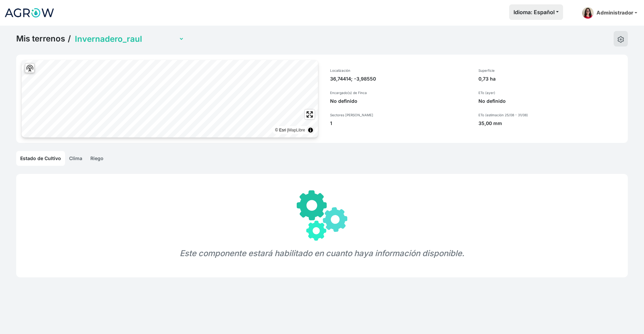 This screenshot has height=334, width=644. I want to click on button: Idioma: Español, so click(536, 12).